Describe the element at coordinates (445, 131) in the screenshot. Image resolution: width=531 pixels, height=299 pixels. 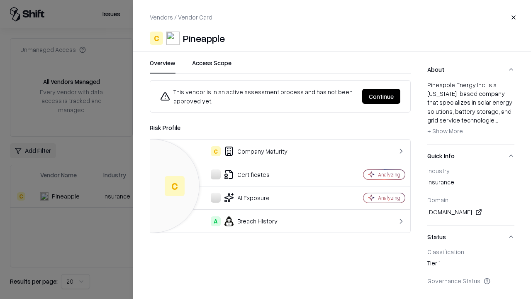
I see `button: + Show More` at that location.